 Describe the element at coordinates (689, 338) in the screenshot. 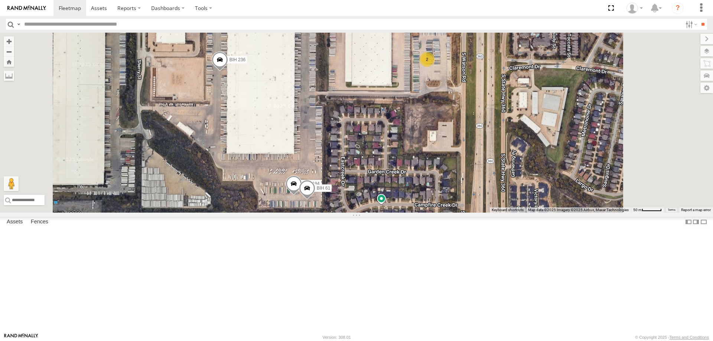

I see `a: Terms and Conditions` at that location.